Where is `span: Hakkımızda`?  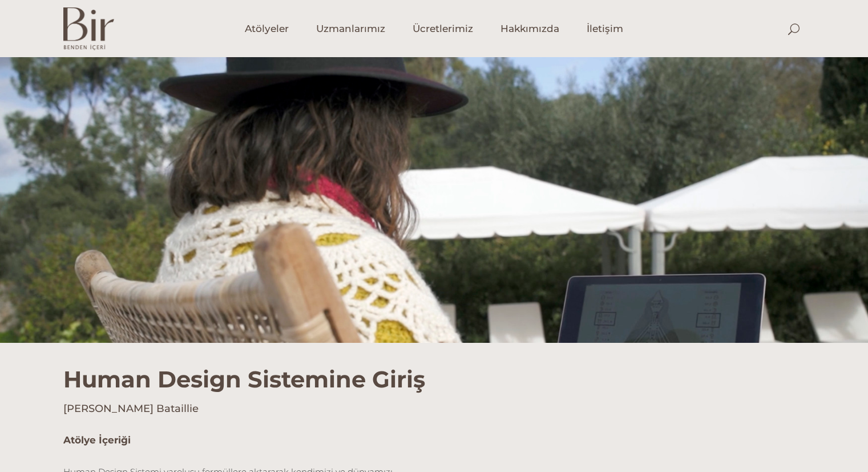 span: Hakkımızda is located at coordinates (530, 29).